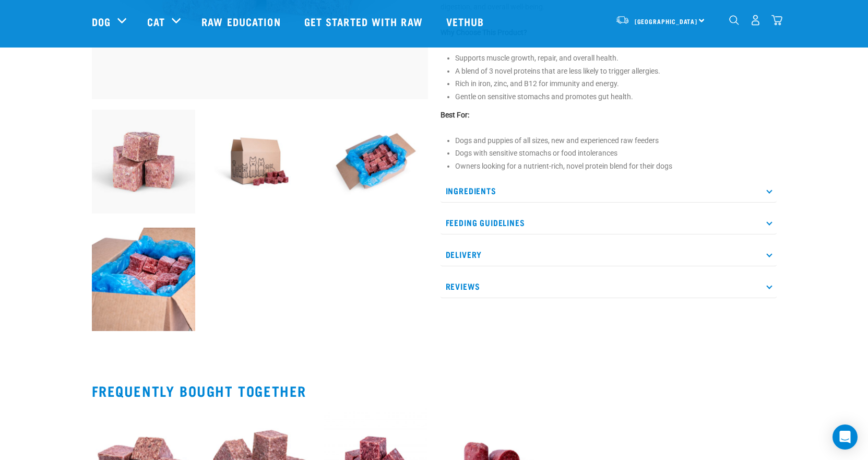  What do you see at coordinates (242, 21) in the screenshot?
I see `a: Raw Education` at bounding box center [242, 21].